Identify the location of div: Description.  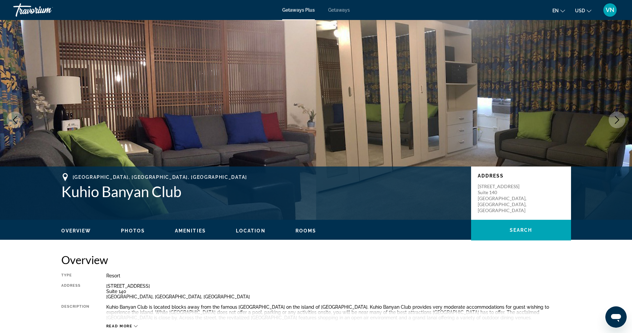
(75, 312).